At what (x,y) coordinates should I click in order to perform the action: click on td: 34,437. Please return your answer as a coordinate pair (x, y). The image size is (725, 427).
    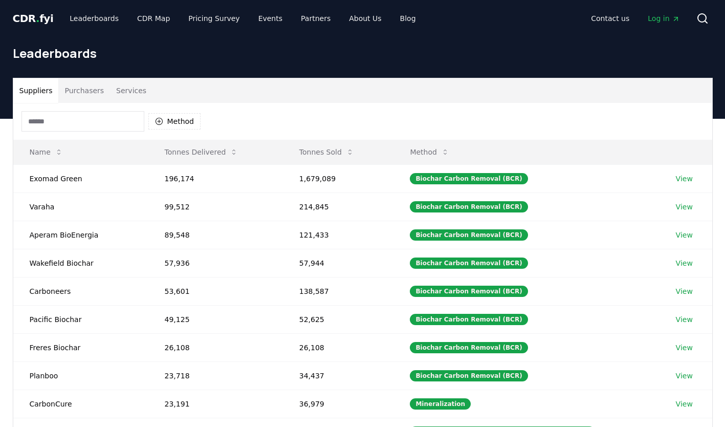
    Looking at the image, I should click on (338, 375).